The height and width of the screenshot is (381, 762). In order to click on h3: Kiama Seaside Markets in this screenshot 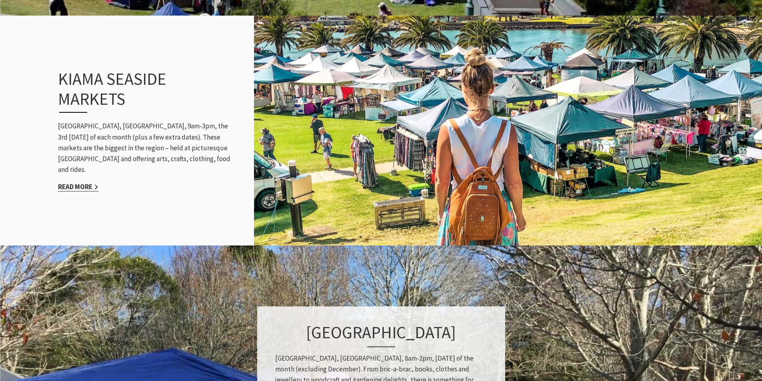, I will do `click(137, 91)`.